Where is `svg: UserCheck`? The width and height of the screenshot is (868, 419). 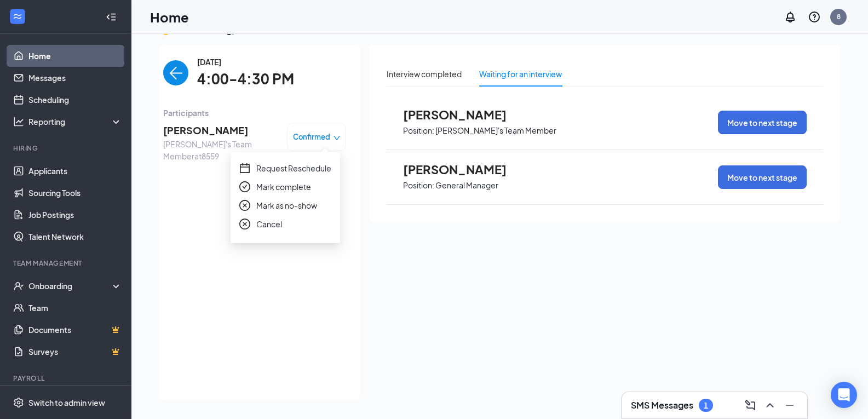 svg: UserCheck is located at coordinates (19, 286).